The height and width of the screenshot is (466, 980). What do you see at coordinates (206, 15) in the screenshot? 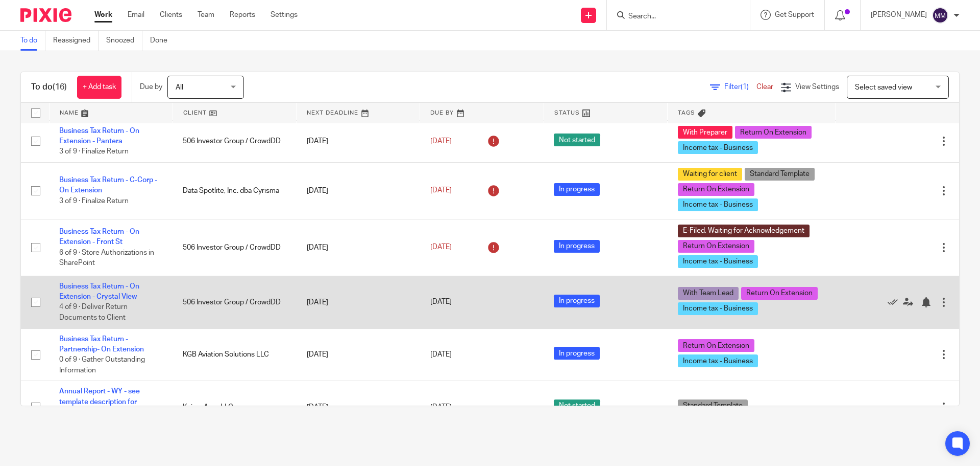
I see `a: Team` at bounding box center [206, 15].